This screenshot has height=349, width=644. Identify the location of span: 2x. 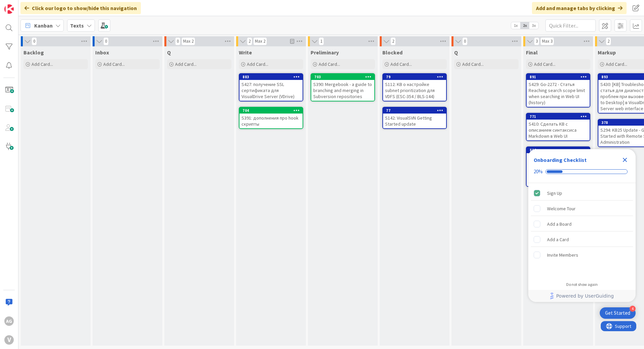
(524, 25).